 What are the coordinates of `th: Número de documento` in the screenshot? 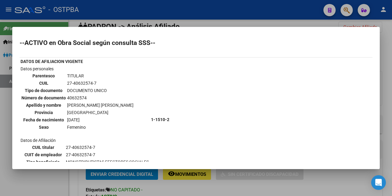 It's located at (43, 98).